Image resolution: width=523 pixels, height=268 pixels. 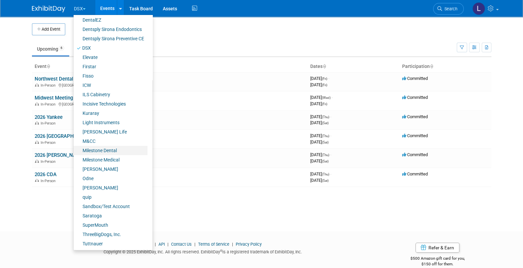 I want to click on div: $150 off for them., so click(x=438, y=264).